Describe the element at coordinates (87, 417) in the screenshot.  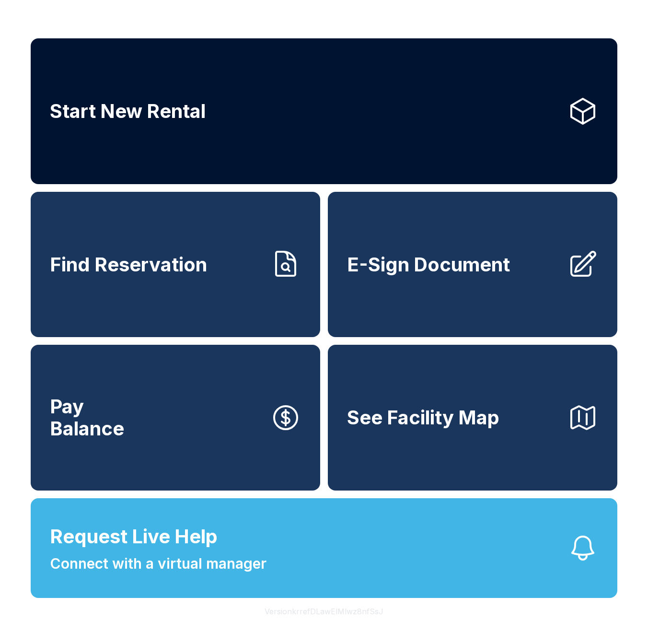
I see `span: Pay Balance` at that location.